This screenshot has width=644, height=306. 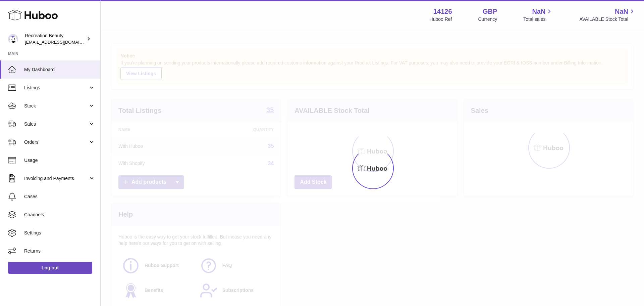 I want to click on span: Channels, so click(x=60, y=215).